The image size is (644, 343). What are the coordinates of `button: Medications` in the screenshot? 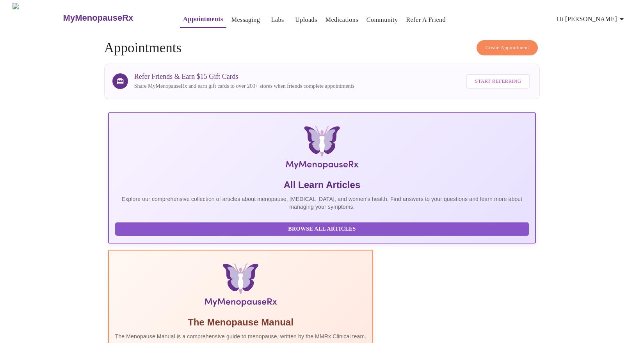 It's located at (342, 20).